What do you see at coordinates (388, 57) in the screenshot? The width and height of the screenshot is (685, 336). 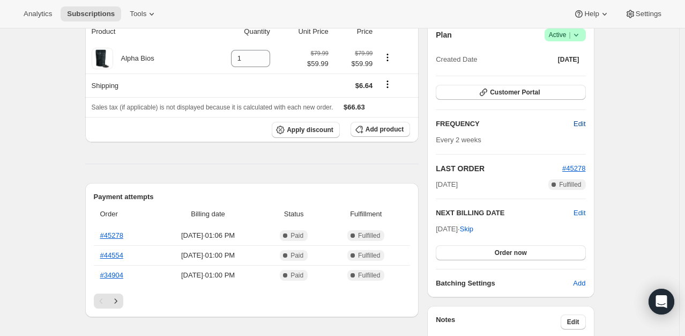 I see `button: Product actions` at bounding box center [388, 57].